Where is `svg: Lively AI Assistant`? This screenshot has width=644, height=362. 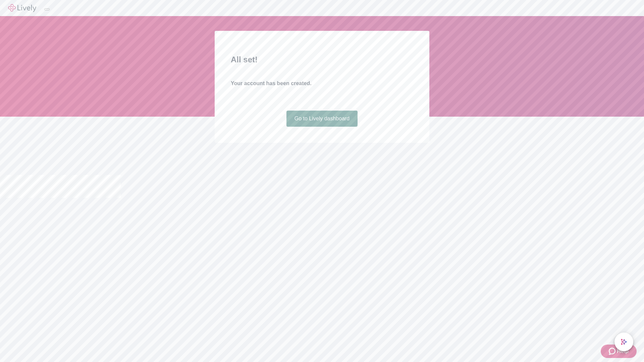
svg: Lively AI Assistant is located at coordinates (624, 341).